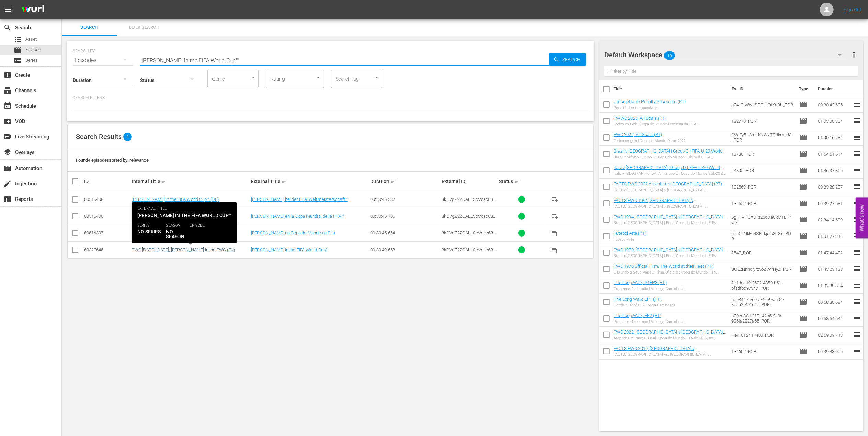 The width and height of the screenshot is (868, 436). I want to click on span: Live Streaming, so click(7, 137).